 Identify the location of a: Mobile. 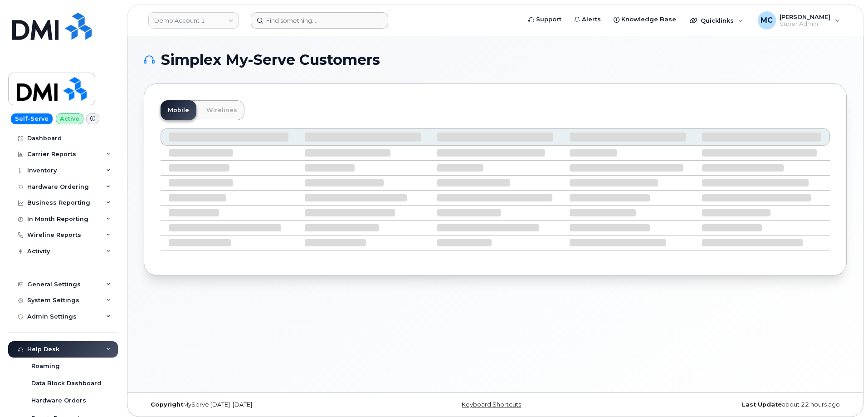
(178, 110).